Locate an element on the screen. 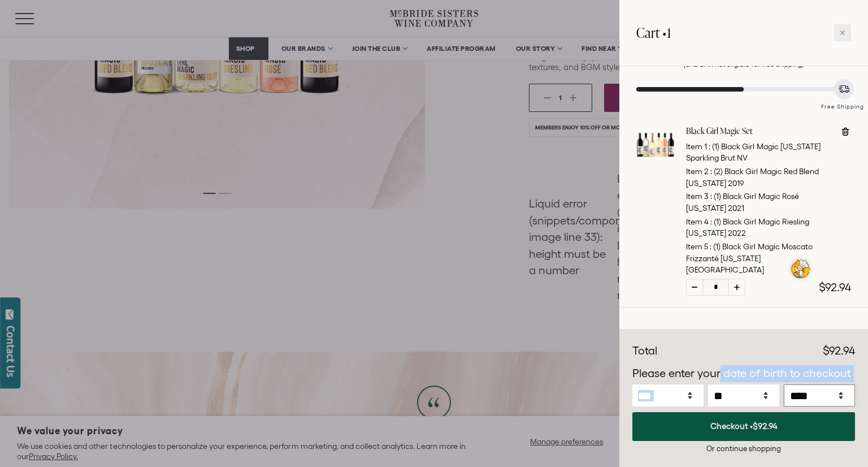  span: 1 is located at coordinates (669, 32).